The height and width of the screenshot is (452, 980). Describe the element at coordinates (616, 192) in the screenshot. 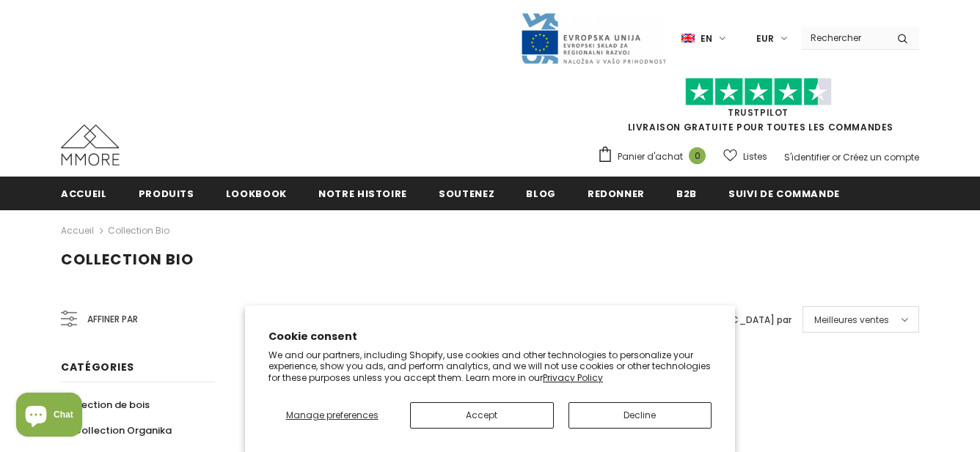

I see `a: Redonner` at that location.